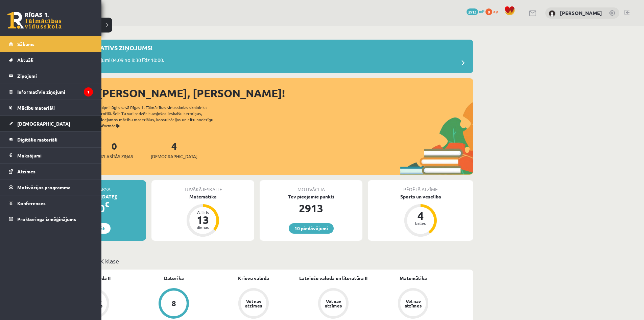 This screenshot has height=320, width=644. I want to click on span: Motivācijas programma, so click(44, 187).